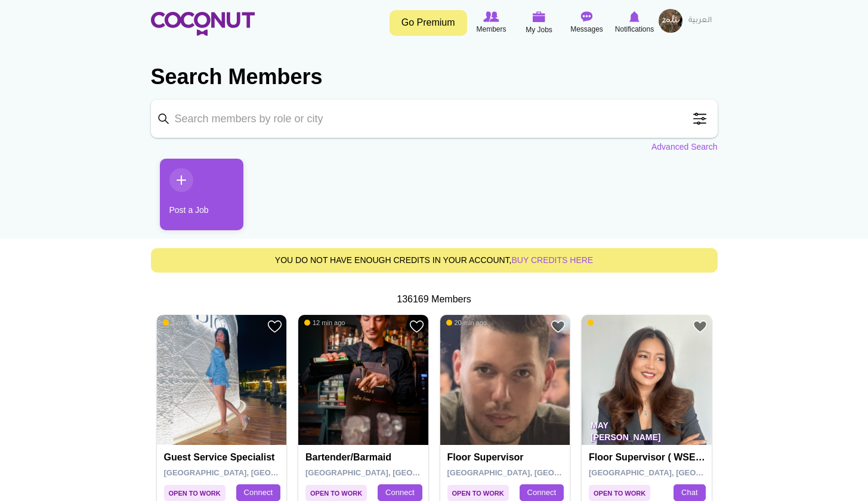  What do you see at coordinates (223, 458) in the screenshot?
I see `h4: Guest service specialist` at bounding box center [223, 458].